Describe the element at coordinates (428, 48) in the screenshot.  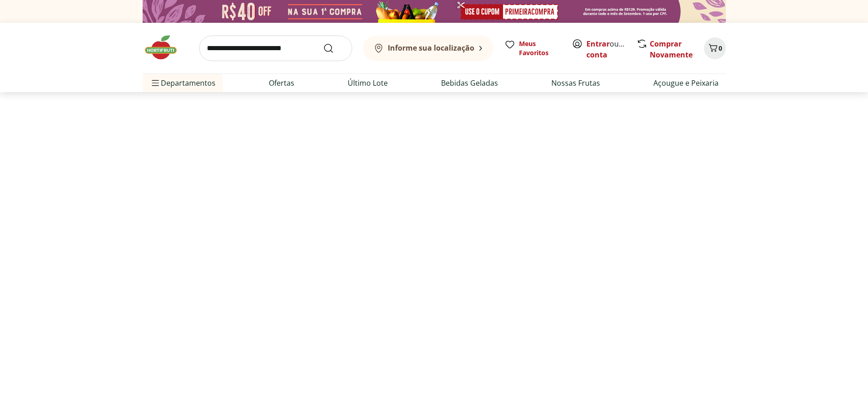
I see `button: Informe sua localização` at that location.